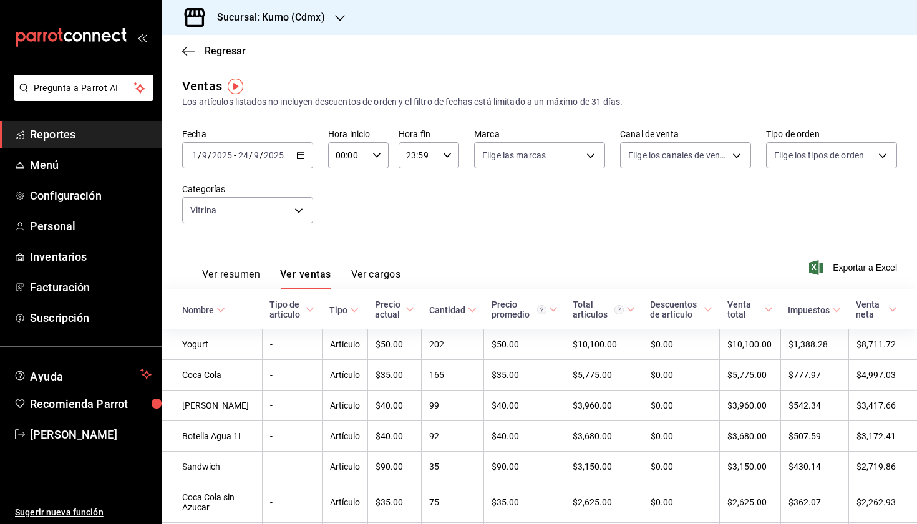 Image resolution: width=917 pixels, height=524 pixels. I want to click on span: Elige los tipos de orden, so click(819, 155).